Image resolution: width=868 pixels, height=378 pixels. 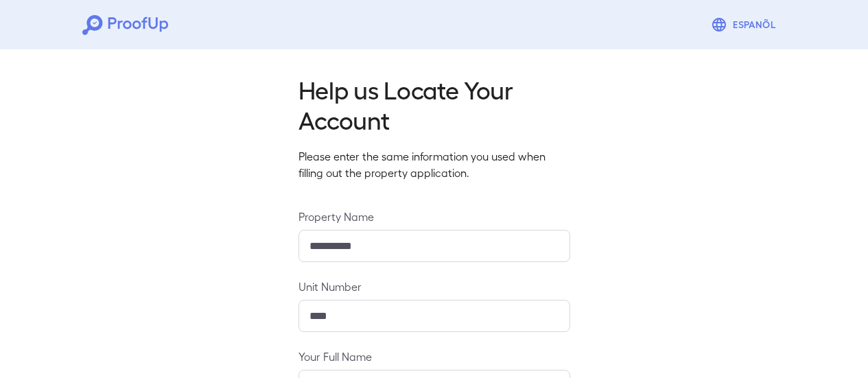 I want to click on button: Espanõl, so click(x=745, y=25).